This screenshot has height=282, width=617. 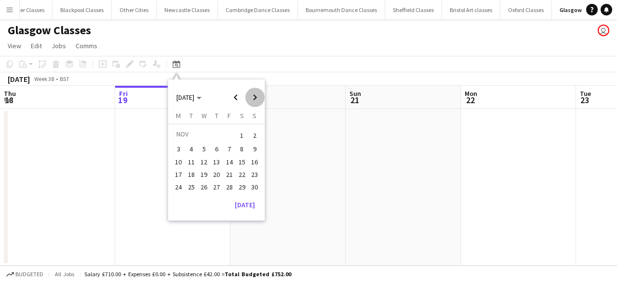 What do you see at coordinates (242, 162) in the screenshot?
I see `span: 15` at bounding box center [242, 162].